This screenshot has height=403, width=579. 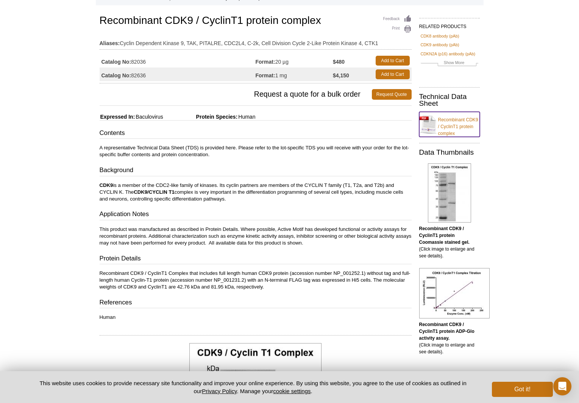 I want to click on p: A representative Technical Data Sheet (TDS) is provided here. Please refer to the lot-specific TD..., so click(x=256, y=151).